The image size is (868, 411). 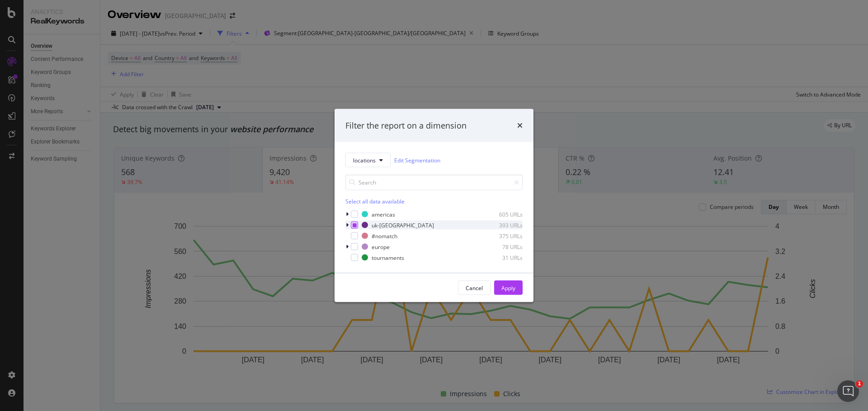 I want to click on button: locations, so click(x=368, y=160).